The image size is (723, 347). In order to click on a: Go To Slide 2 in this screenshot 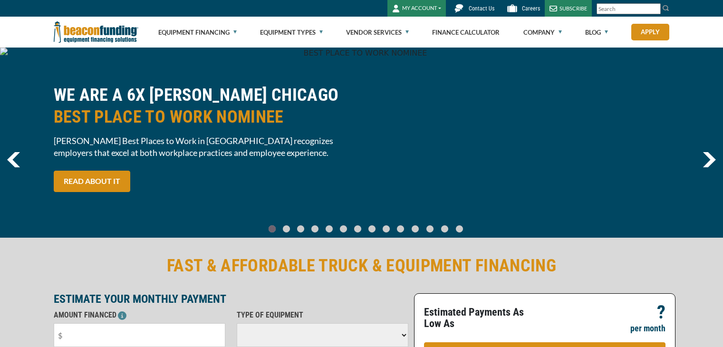, I will do `click(301, 229)`.